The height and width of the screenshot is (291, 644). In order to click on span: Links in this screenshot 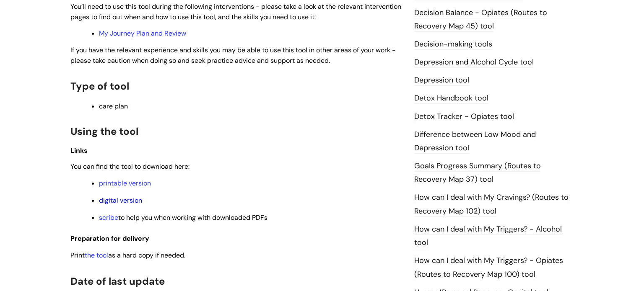, I will do `click(79, 150)`.